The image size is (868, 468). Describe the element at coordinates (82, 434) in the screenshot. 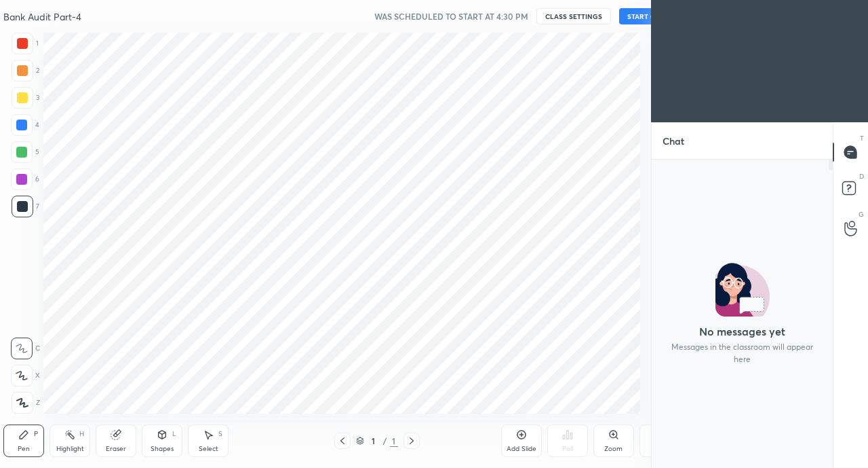

I see `div: H` at that location.